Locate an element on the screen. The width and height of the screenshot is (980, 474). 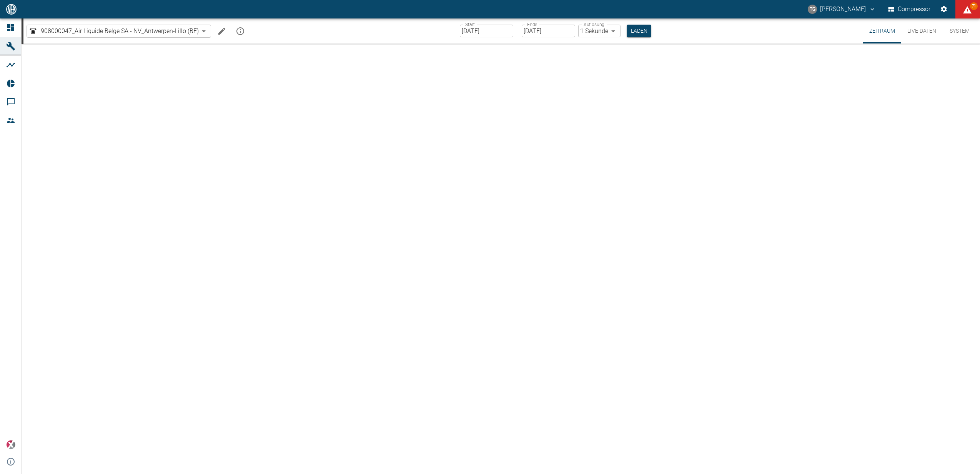
button: Zeitraum is located at coordinates (881, 31).